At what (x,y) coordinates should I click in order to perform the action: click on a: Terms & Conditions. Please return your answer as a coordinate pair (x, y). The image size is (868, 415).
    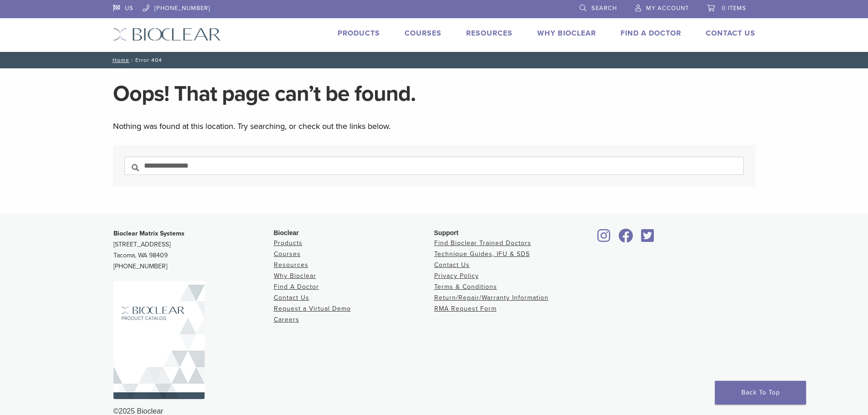
    Looking at the image, I should click on (466, 287).